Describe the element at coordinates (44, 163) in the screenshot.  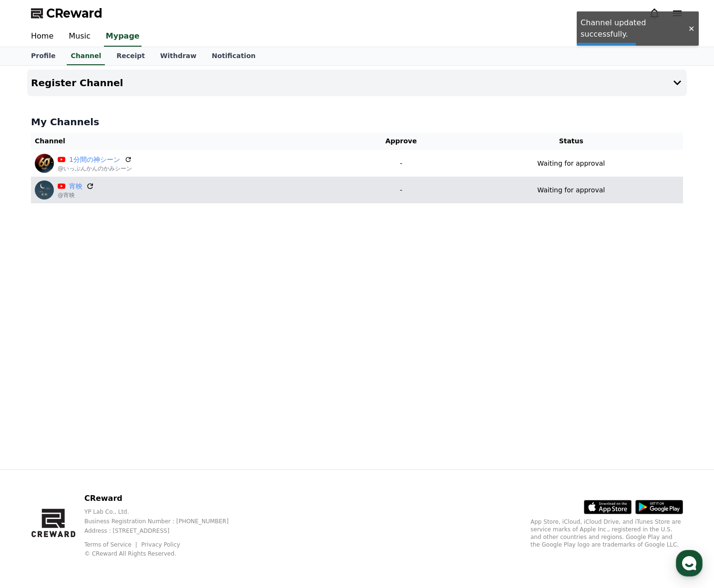
I see `img: 1分間の神シーン` at that location.